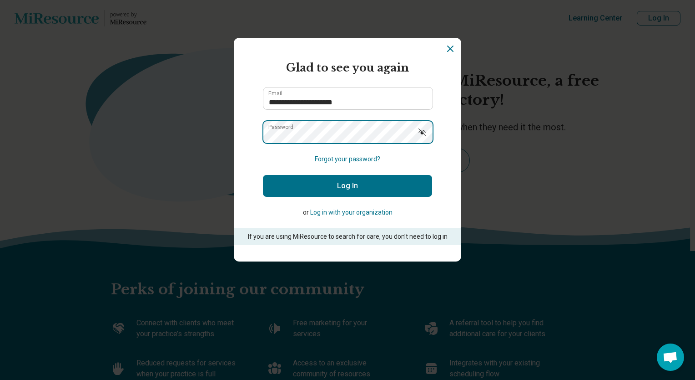 Image resolution: width=695 pixels, height=380 pixels. Describe the element at coordinates (281, 127) in the screenshot. I see `label: Password` at that location.